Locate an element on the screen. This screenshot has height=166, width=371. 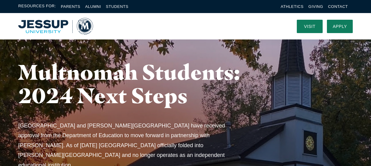
a: Visit is located at coordinates (309, 26).